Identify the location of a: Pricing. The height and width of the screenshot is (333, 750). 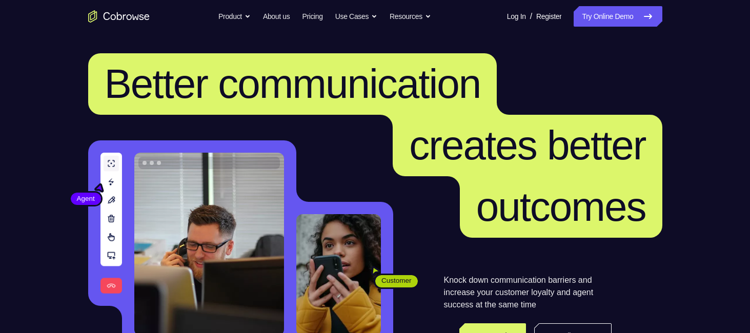
(312, 16).